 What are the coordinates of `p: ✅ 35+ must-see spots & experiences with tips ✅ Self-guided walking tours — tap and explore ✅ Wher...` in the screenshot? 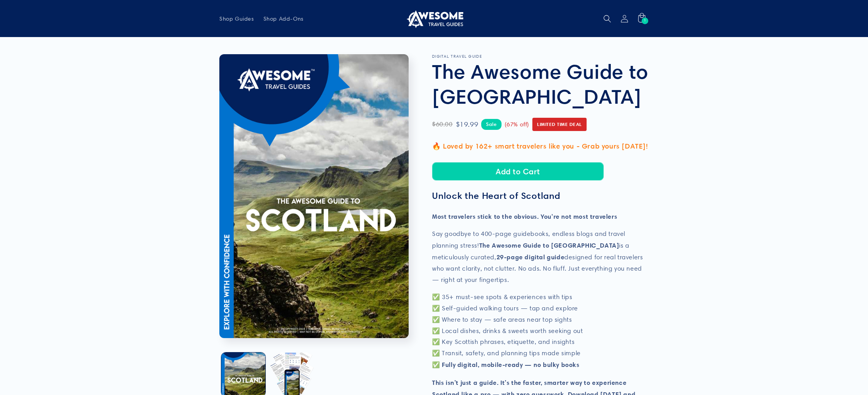 It's located at (540, 331).